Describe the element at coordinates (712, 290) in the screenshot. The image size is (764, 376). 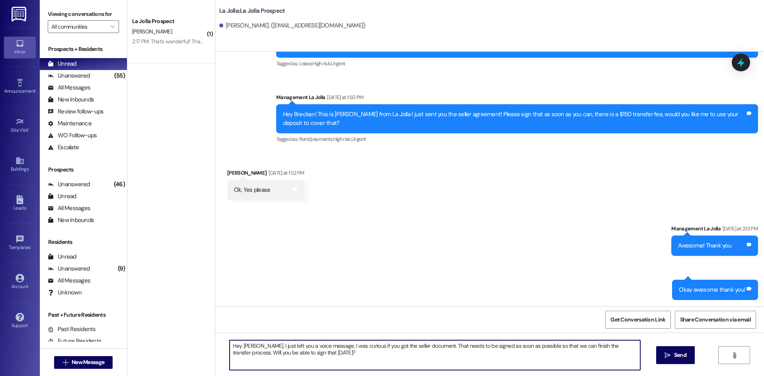
I see `div: Okay awesome thank you!` at that location.